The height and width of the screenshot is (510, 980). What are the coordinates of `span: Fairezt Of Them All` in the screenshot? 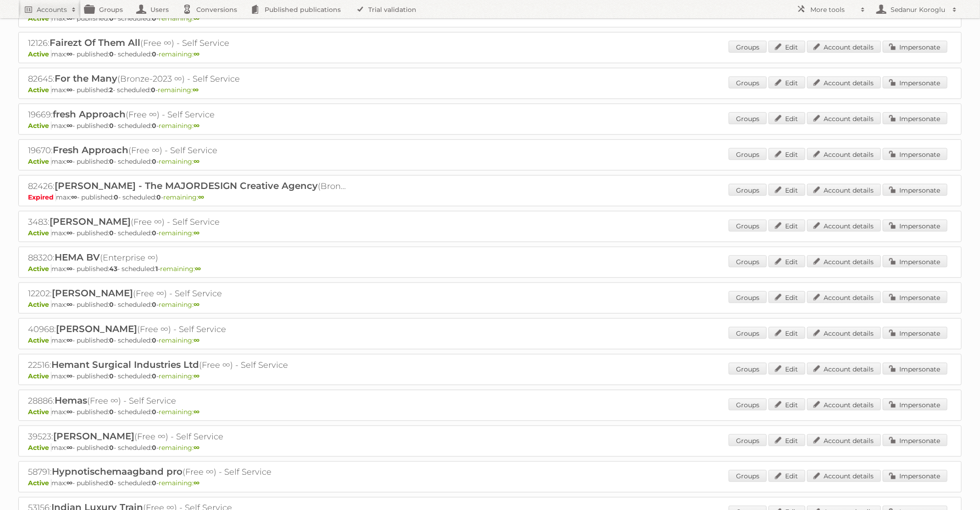 It's located at (95, 42).